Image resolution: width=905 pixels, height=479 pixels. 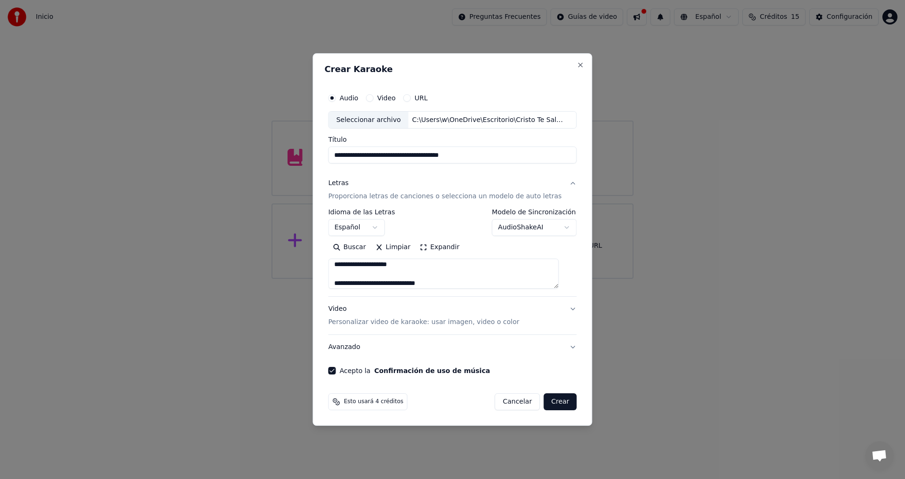 I want to click on label: Modelo de Sincronización, so click(x=535, y=213).